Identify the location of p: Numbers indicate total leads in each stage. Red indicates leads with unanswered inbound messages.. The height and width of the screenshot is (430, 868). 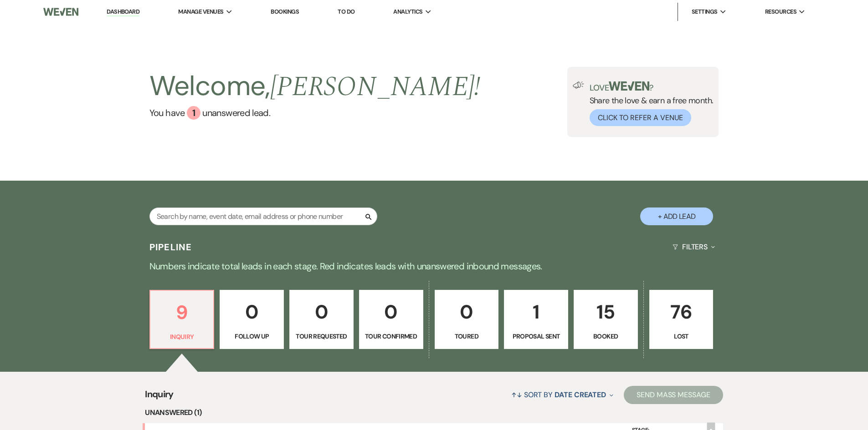
(434, 266).